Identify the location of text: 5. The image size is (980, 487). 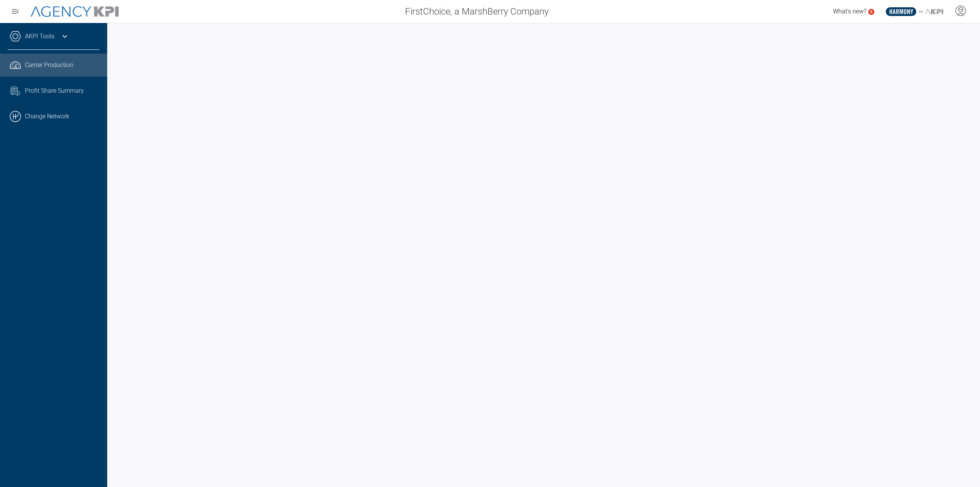
(871, 11).